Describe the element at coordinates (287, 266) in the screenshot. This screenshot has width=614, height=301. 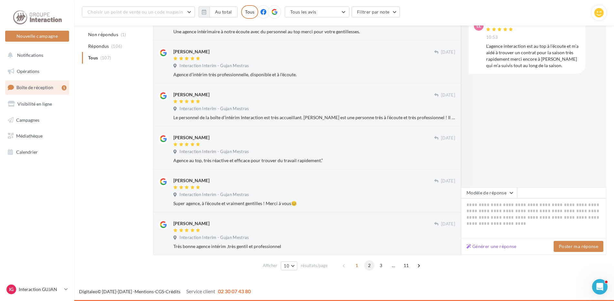
I see `span: 10` at that location.